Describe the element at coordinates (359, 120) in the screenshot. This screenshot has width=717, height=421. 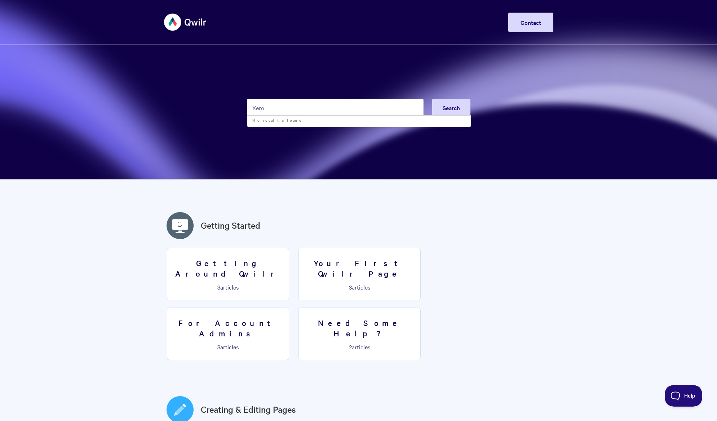
I see `li: No results found` at that location.